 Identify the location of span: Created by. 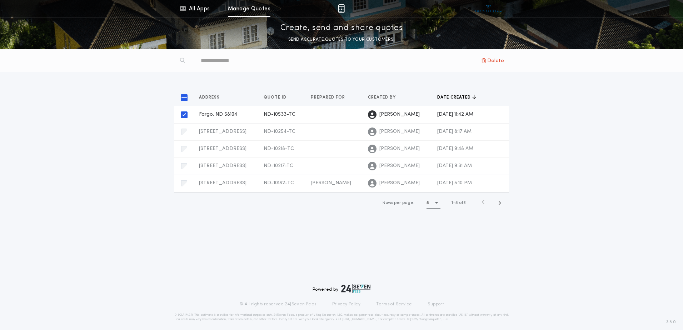
(382, 97).